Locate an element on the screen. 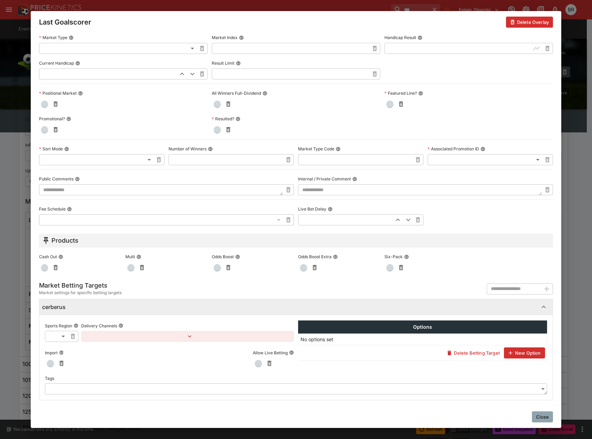  p: Internal / Private Comment is located at coordinates (324, 179).